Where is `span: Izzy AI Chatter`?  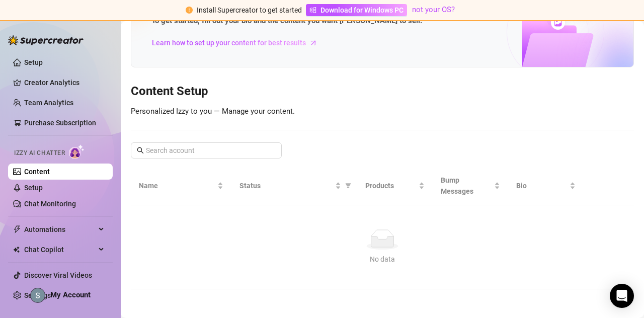 span: Izzy AI Chatter is located at coordinates (39, 153).